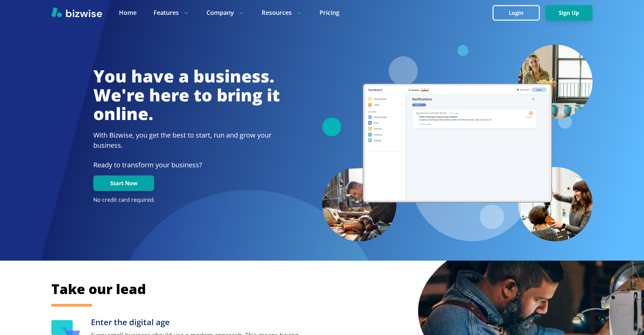 This screenshot has width=644, height=335. I want to click on a: Sign Up, so click(569, 13).